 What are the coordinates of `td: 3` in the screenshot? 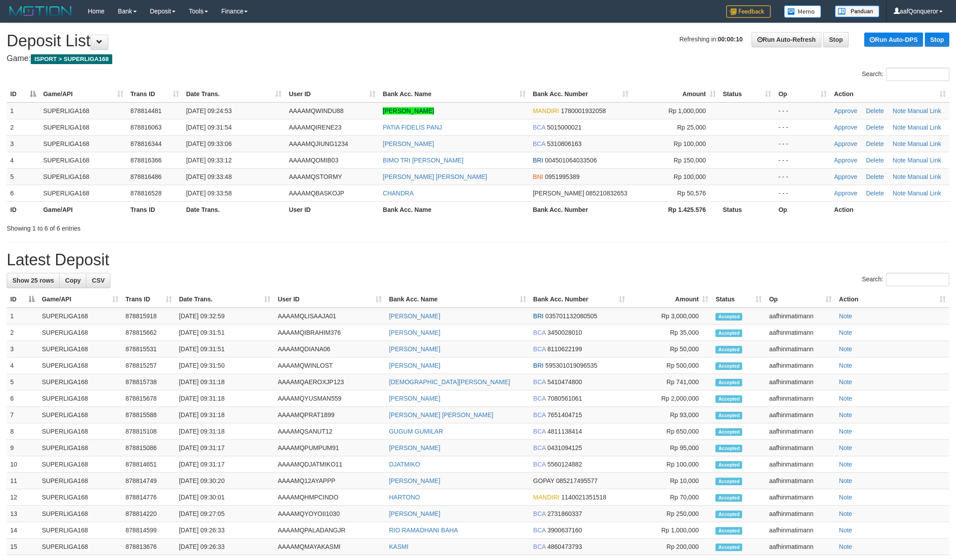 It's located at (23, 144).